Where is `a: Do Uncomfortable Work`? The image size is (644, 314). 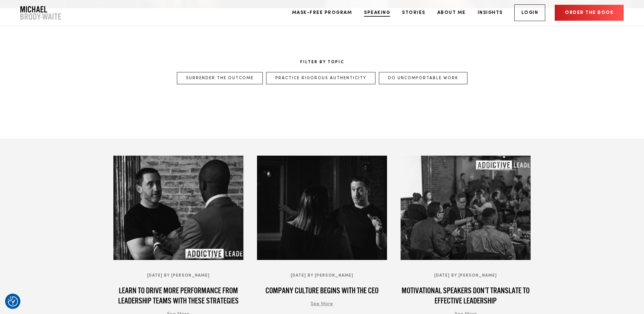
a: Do Uncomfortable Work is located at coordinates (423, 78).